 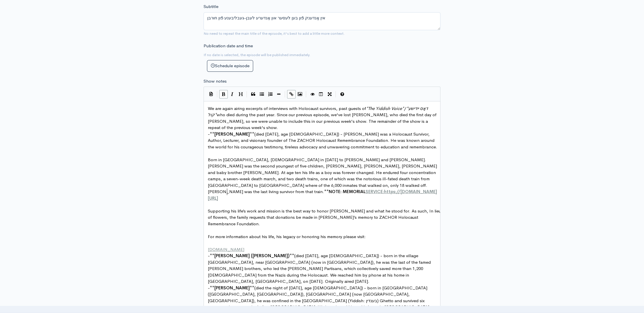 What do you see at coordinates (299, 94) in the screenshot?
I see `button: Insert Image` at bounding box center [299, 94].